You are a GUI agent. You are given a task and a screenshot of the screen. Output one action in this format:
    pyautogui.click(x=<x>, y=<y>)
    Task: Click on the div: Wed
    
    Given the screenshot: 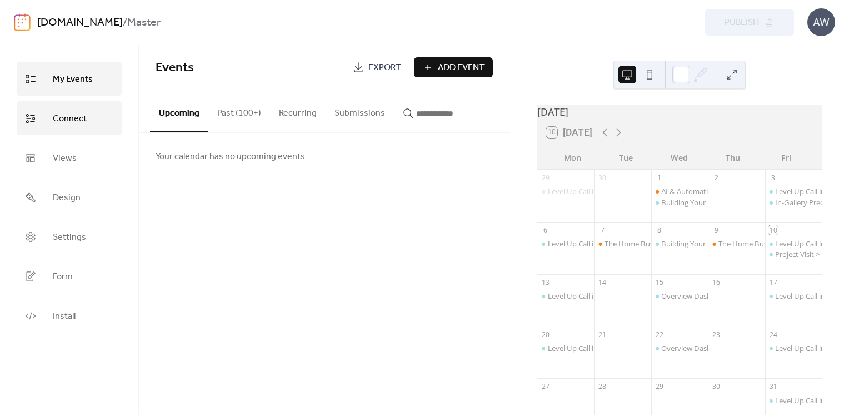 What is the action you would take?
    pyautogui.click(x=680, y=157)
    